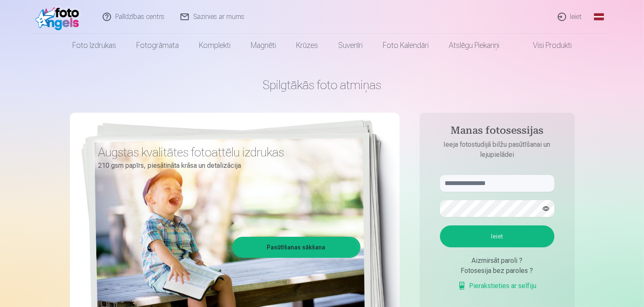 This screenshot has height=307, width=644. Describe the element at coordinates (226, 152) in the screenshot. I see `h3: Augstas kvalitātes fotoattēlu izdrukas` at that location.